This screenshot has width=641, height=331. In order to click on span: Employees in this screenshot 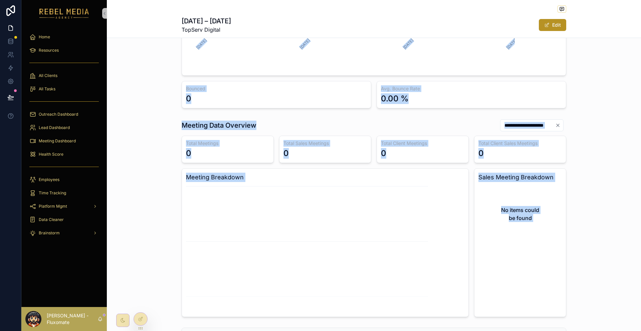, I will do `click(49, 180)`.